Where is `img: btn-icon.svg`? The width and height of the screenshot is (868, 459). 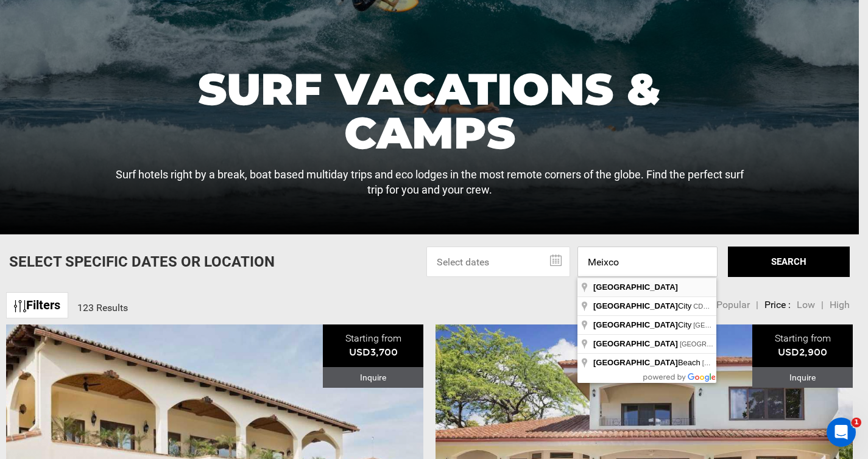 img: btn-icon.svg is located at coordinates (21, 306).